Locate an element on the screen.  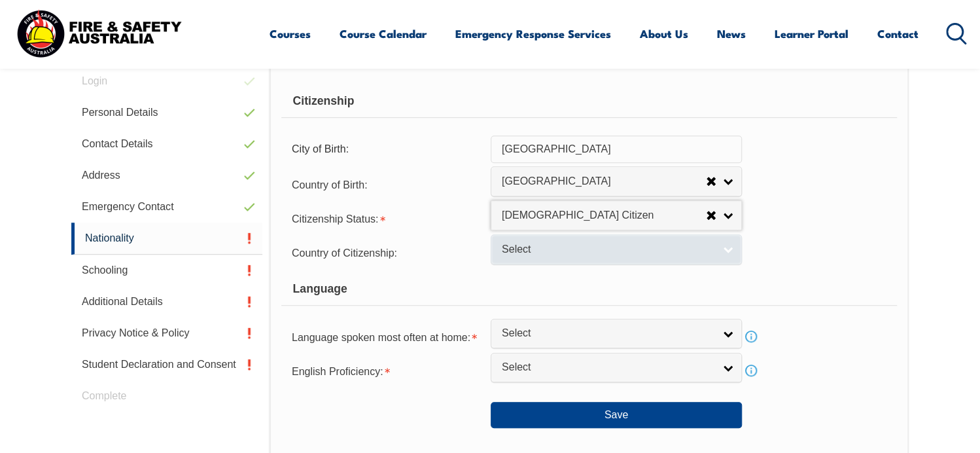
div: Language is located at coordinates (589, 289).